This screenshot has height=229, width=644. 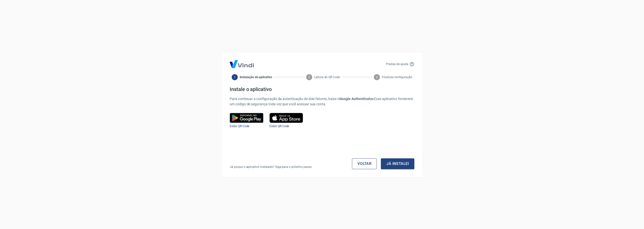 I want to click on text: 2, so click(x=309, y=77).